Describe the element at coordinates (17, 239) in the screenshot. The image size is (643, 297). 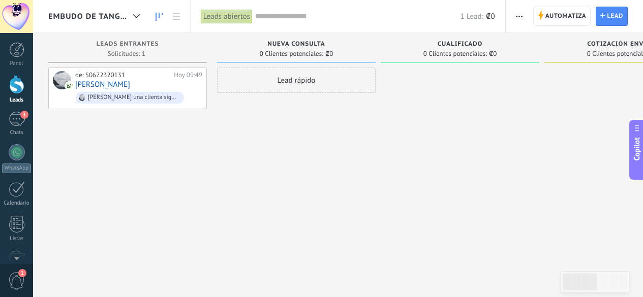
I see `div: Listas` at that location.